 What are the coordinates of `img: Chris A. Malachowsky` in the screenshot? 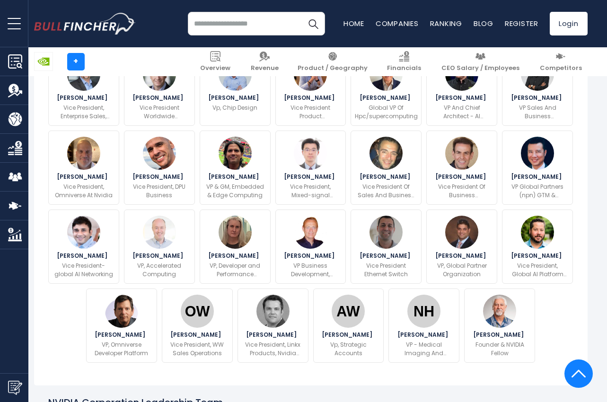 It's located at (500, 311).